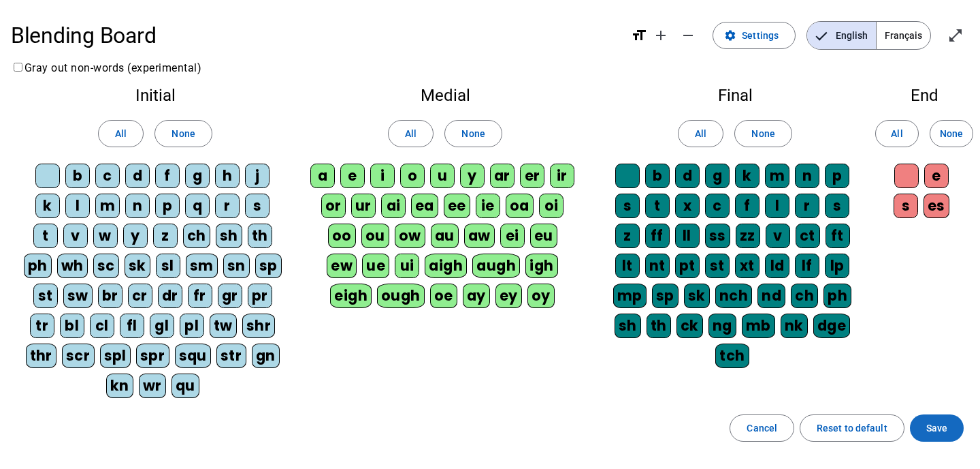 The height and width of the screenshot is (469, 980). Describe the element at coordinates (443, 295) in the screenshot. I see `div: oe` at that location.